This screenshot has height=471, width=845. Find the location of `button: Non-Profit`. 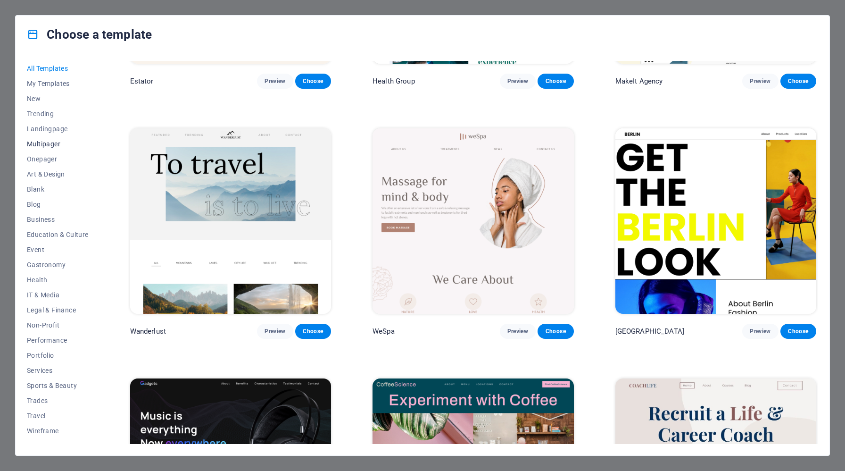

button: Non-Profit is located at coordinates (58, 325).